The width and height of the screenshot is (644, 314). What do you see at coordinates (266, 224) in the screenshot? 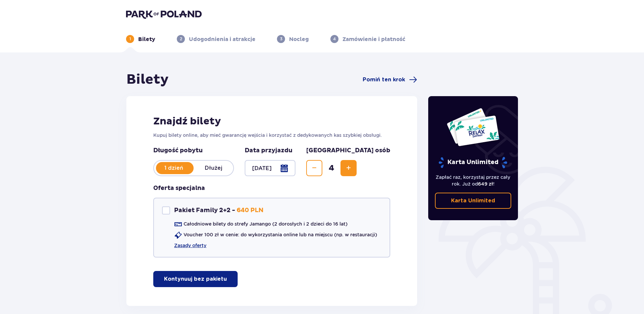
I see `p: Całodniowe bilety do strefy Jamango (2 dorosłych i 2 dzieci do 16 lat)` at bounding box center [266, 224].